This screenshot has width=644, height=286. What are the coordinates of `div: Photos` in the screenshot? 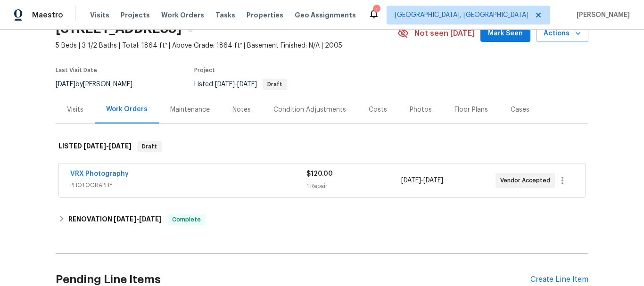 It's located at (420, 110).